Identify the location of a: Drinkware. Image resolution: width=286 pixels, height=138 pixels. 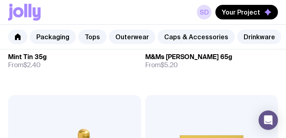
(259, 37).